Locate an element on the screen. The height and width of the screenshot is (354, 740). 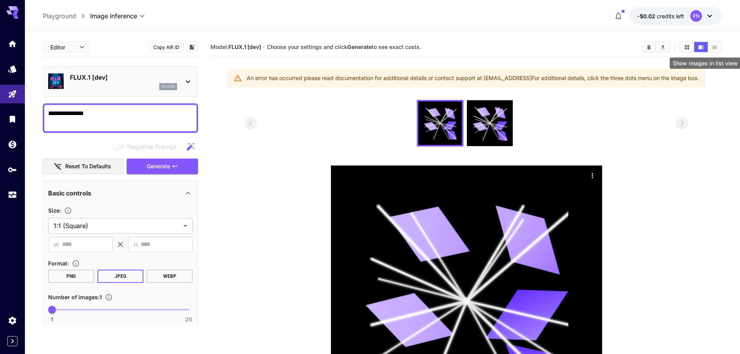
button: Generate is located at coordinates (162, 166).